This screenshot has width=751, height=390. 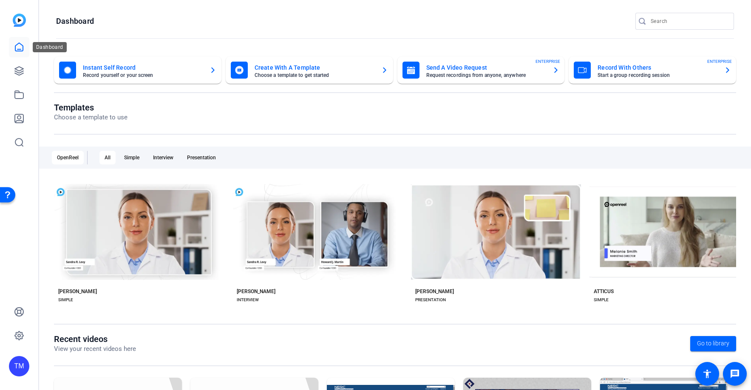 What do you see at coordinates (138, 70) in the screenshot?
I see `button: Instant Self RecordRecord yourself or your screen` at bounding box center [138, 70].